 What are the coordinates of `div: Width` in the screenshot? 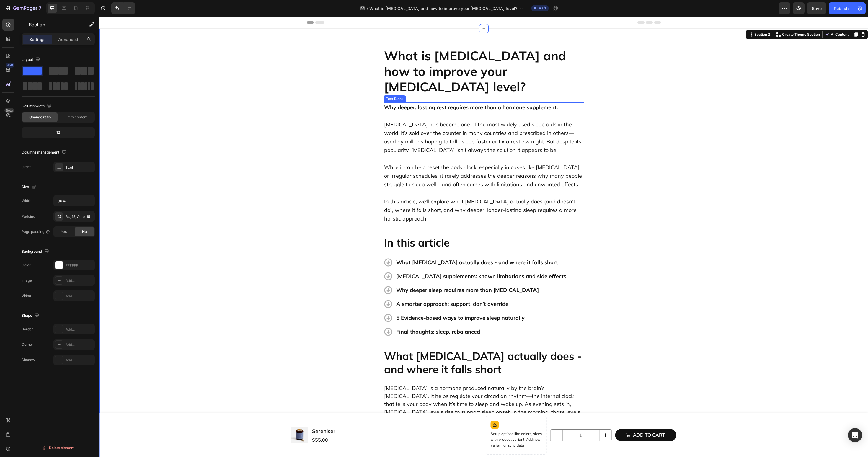 It's located at (27, 201).